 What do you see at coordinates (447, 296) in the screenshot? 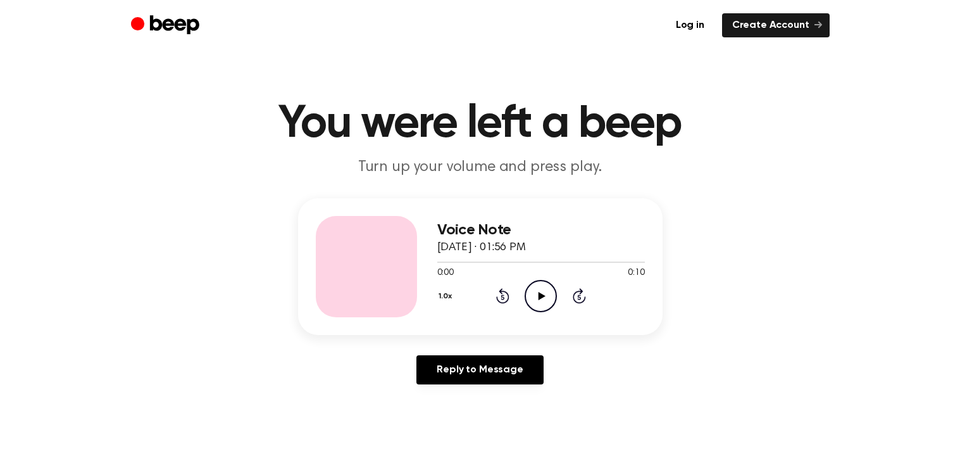
I see `button: 1.0x` at bounding box center [447, 296].